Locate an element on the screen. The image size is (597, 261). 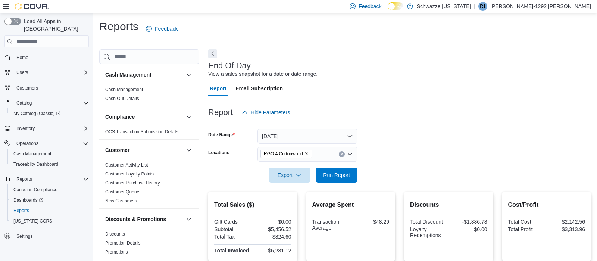
a: Customer Purchase History is located at coordinates (132, 183).